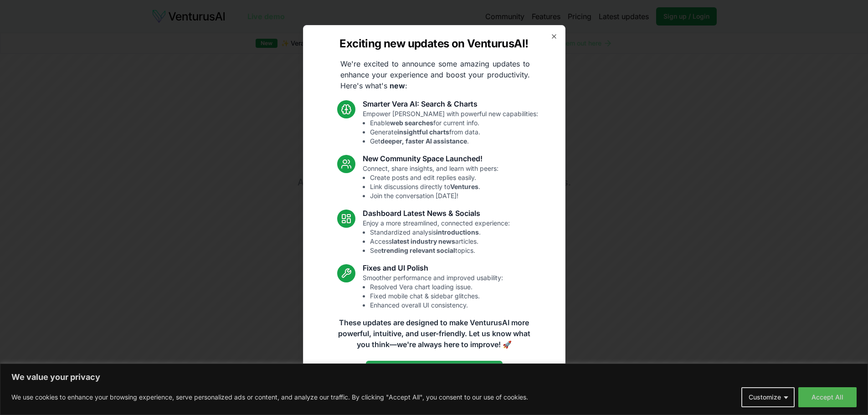  Describe the element at coordinates (434, 187) in the screenshot. I see `li: Link discussions directly to .` at that location.